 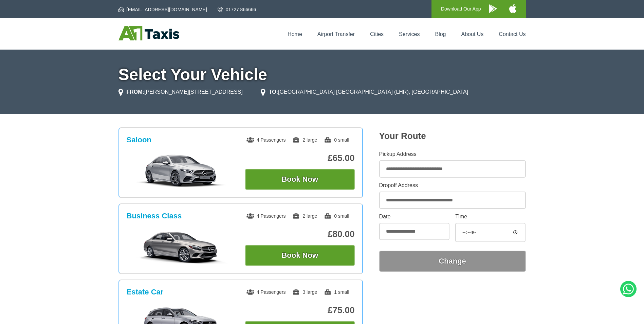 What do you see at coordinates (337, 292) in the screenshot?
I see `span: 1 small` at bounding box center [337, 292].